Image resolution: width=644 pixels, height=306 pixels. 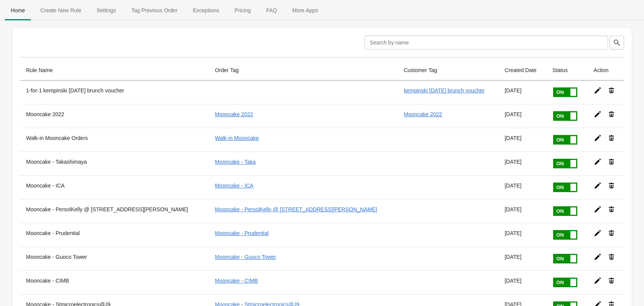 I want to click on span: Tag Previous Order, so click(x=155, y=10).